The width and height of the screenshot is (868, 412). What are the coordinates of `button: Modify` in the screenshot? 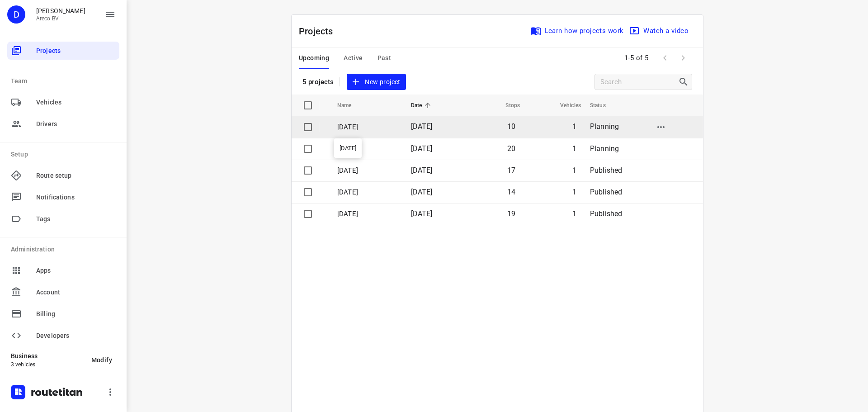 It's located at (101, 360).